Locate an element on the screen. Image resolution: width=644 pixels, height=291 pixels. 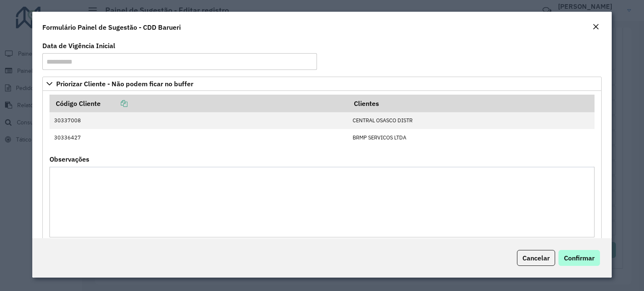
div: Priorizar Cliente - Não podem ficar no buffer is located at coordinates (322, 169).